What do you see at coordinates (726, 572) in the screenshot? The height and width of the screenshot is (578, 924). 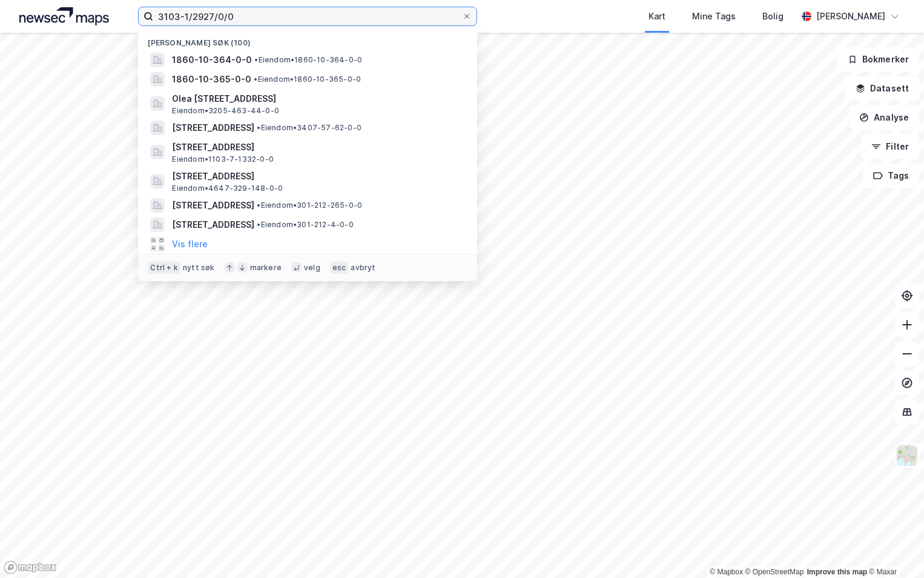 I see `a: Mapbox` at bounding box center [726, 572].